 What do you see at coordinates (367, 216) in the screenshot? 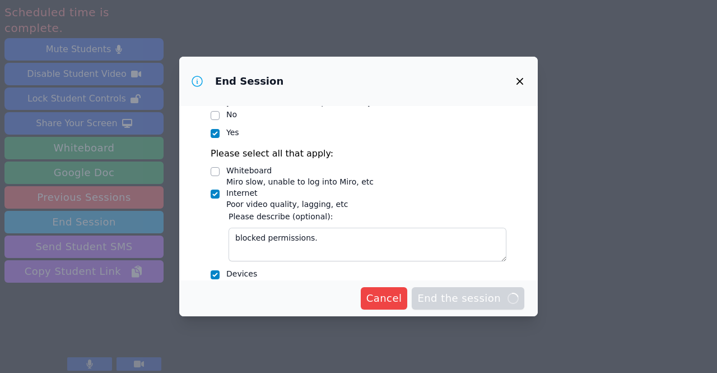
I see `label: Please describe (optional):` at bounding box center [367, 216].